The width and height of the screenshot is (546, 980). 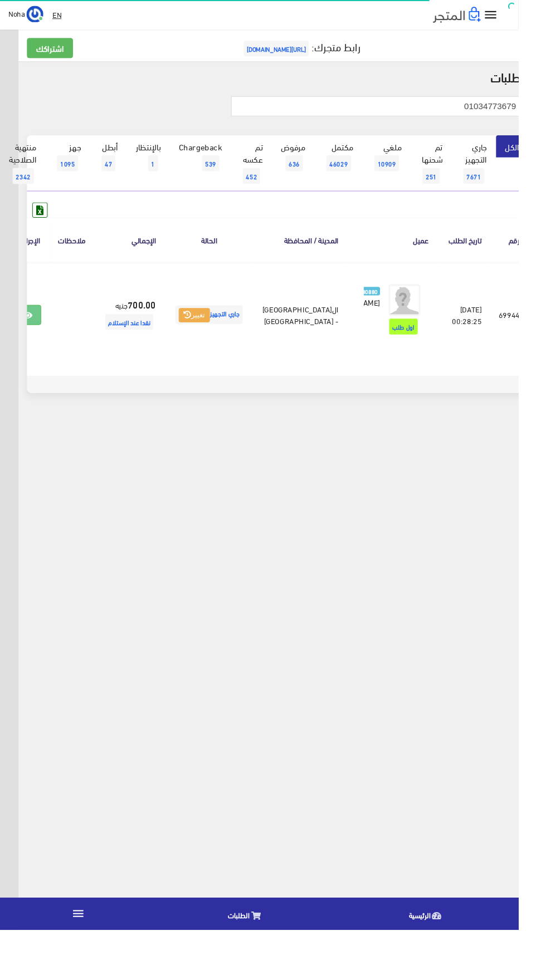 I want to click on th: اﻹجمالي, so click(x=136, y=252).